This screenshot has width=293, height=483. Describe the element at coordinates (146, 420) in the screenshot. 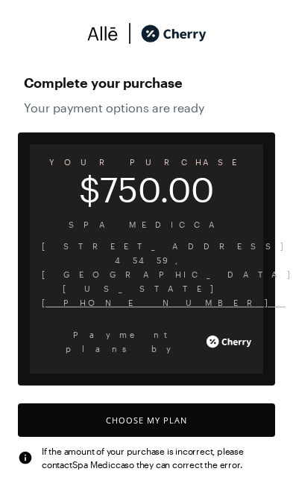

I see `button: Choose My Plan` at that location.